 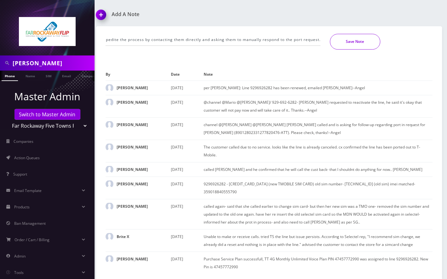 What do you see at coordinates (318, 240) in the screenshot?
I see `td: Unable to make or receive calls. tried TS the line but issue persists. According to Selectel rep,...` at bounding box center [318, 240].